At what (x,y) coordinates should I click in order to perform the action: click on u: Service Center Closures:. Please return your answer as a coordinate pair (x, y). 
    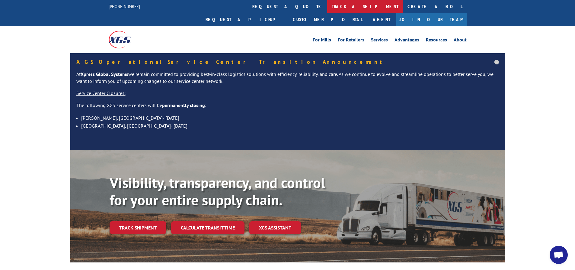
    Looking at the image, I should click on (101, 93).